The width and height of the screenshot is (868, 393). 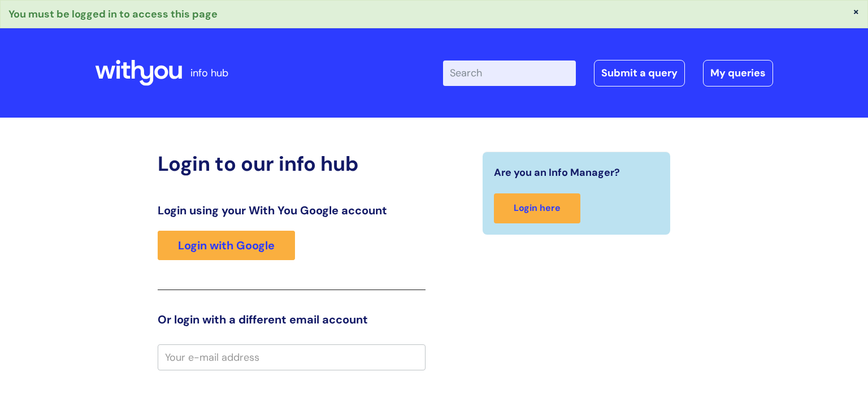 I want to click on a: Login here, so click(x=537, y=208).